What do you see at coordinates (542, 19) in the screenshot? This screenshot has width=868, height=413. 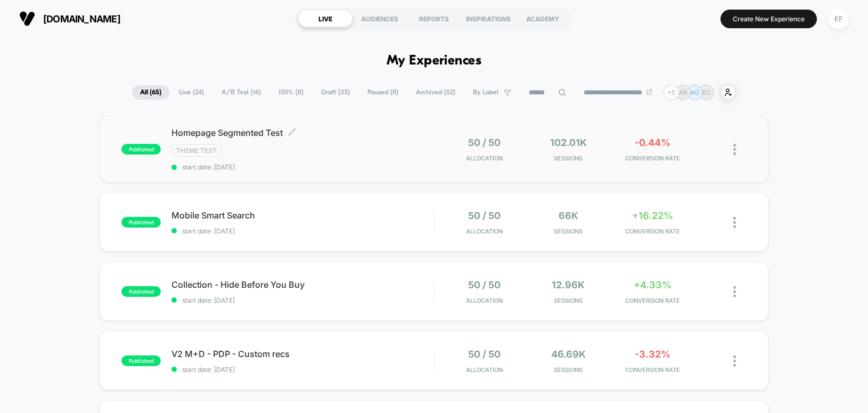 I see `div: ACADEMY` at bounding box center [542, 19].